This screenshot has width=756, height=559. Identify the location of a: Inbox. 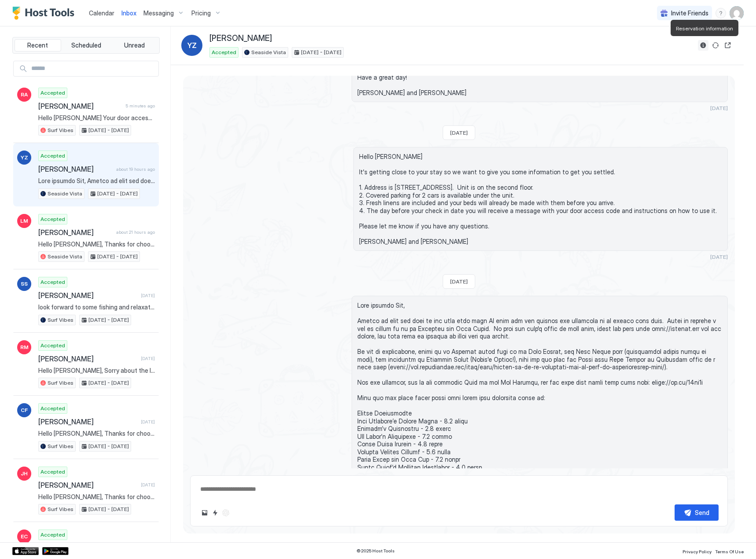
(129, 13).